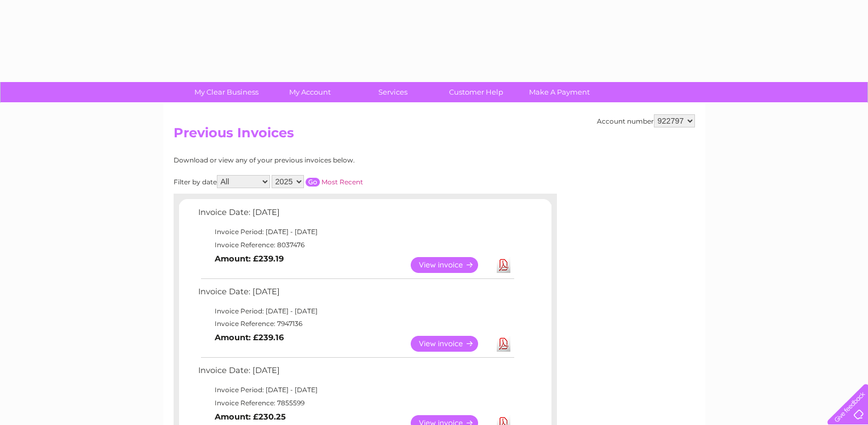 The image size is (868, 425). What do you see at coordinates (646, 121) in the screenshot?
I see `div: Account number` at bounding box center [646, 121].